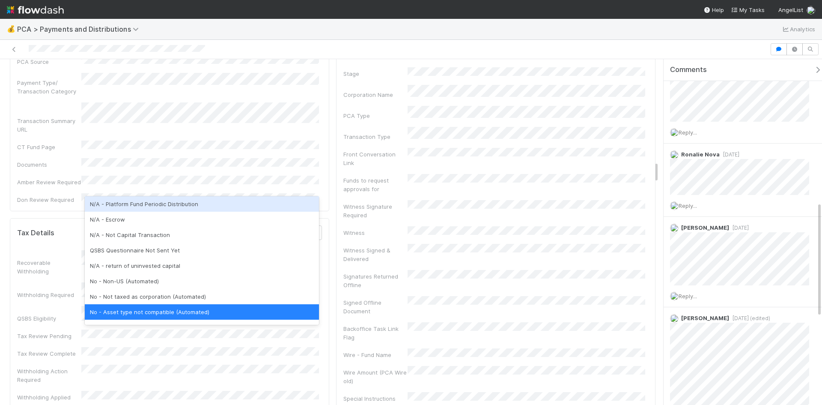 The image size is (822, 405). I want to click on div: Corporation Name, so click(376, 95).